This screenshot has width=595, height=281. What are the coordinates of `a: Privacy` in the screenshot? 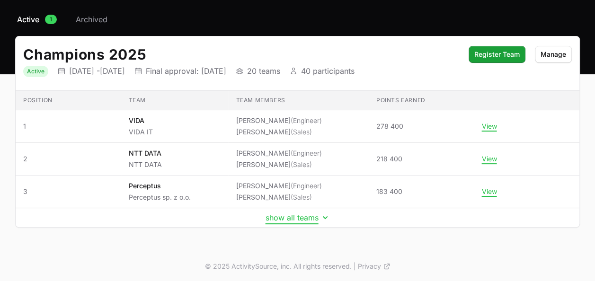 It's located at (374, 266).